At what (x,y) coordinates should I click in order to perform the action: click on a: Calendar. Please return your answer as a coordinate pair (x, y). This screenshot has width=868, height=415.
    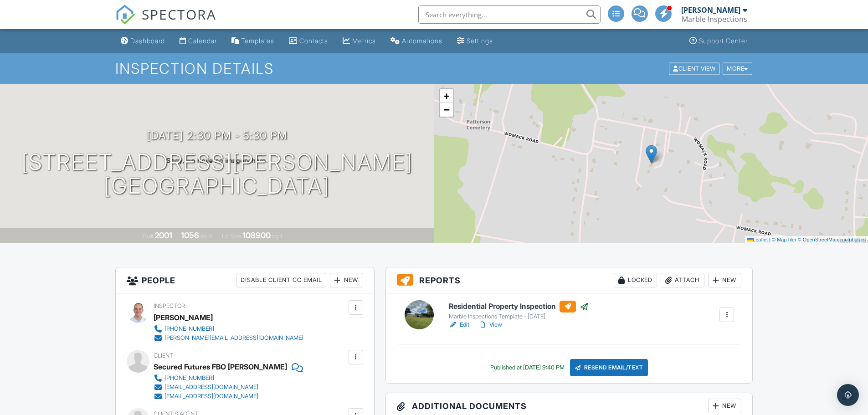
    Looking at the image, I should click on (198, 41).